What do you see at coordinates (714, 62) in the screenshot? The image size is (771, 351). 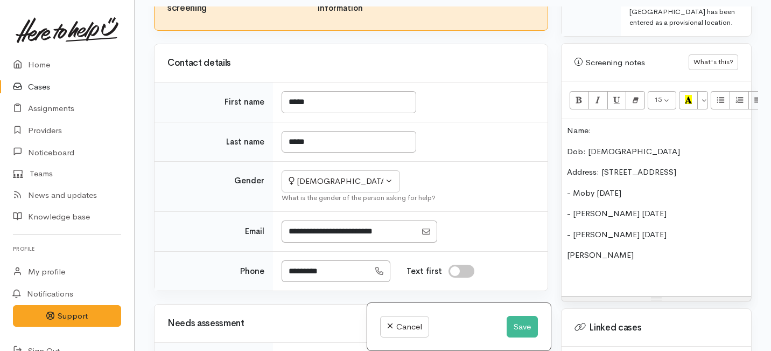 I see `button: What's this?` at bounding box center [714, 62].